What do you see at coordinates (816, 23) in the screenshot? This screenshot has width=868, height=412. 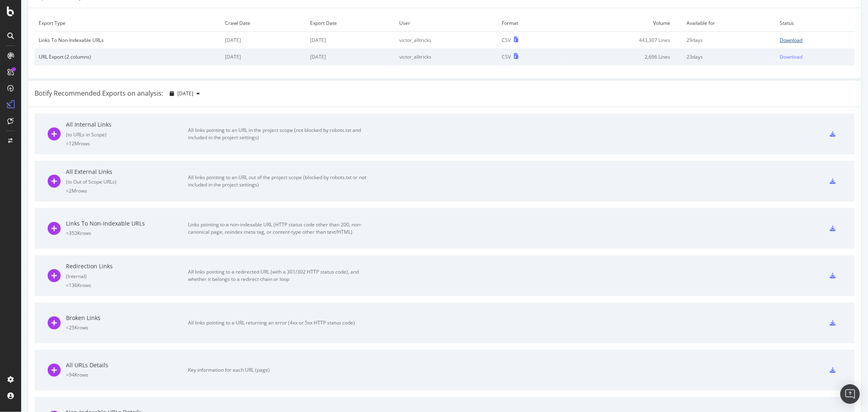 I see `td: Status` at bounding box center [816, 23].